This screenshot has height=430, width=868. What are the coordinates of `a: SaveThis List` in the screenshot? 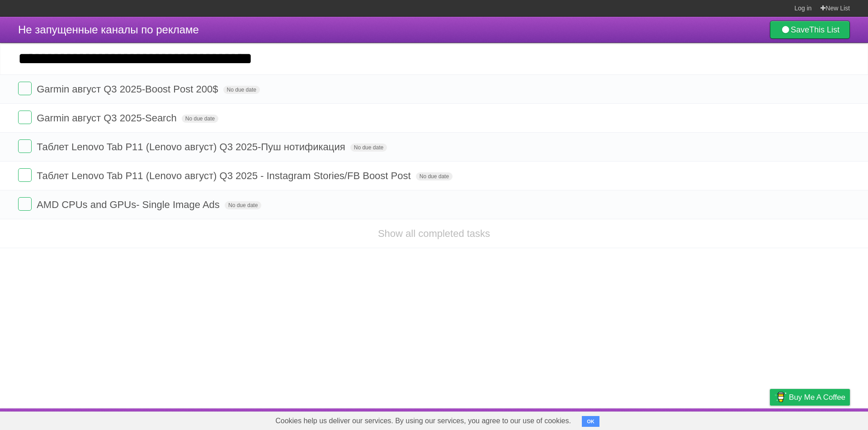 It's located at (810, 30).